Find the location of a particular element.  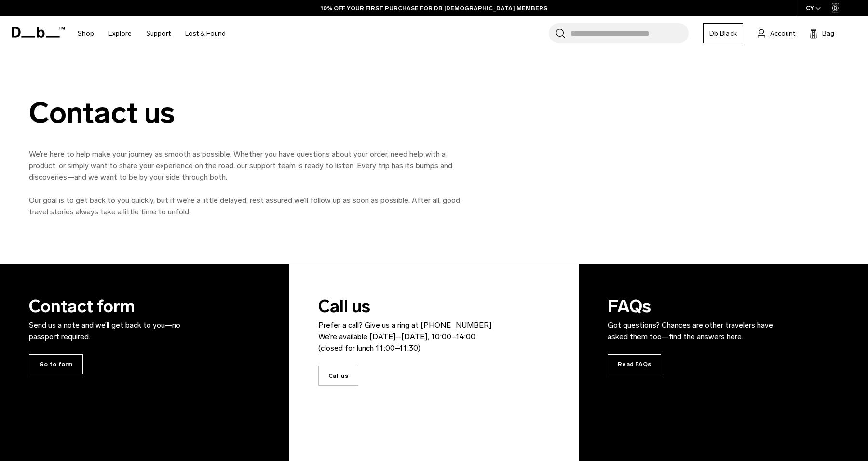

p: We’re here to help make your journey as smooth as possible. Whether you have questions about your... is located at coordinates (246, 166).